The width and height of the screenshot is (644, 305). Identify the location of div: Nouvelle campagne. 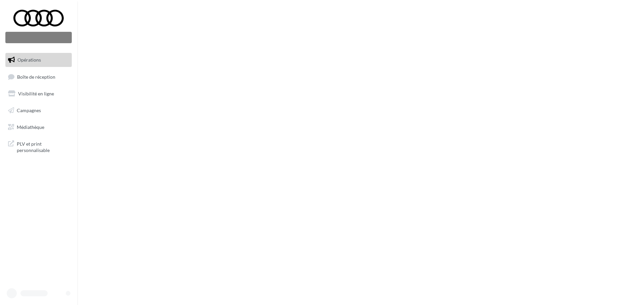
(39, 37).